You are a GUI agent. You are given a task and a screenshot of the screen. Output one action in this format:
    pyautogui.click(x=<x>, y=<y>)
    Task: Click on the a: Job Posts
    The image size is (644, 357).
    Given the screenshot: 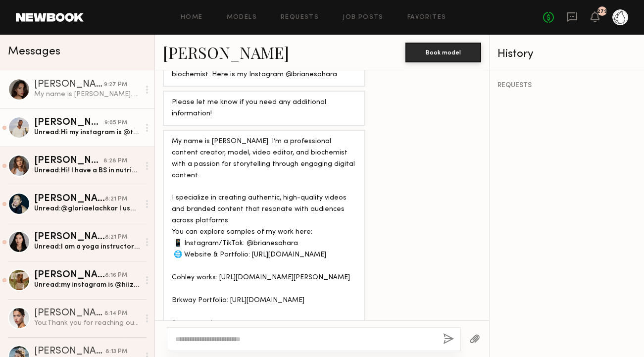 What is the action you would take?
    pyautogui.click(x=363, y=17)
    